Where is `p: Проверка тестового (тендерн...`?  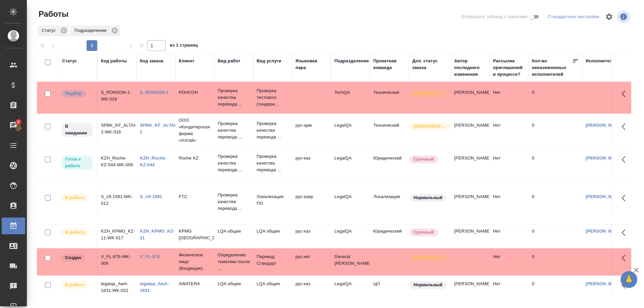 p: Проверка тестового (тендерн... is located at coordinates (273, 98).